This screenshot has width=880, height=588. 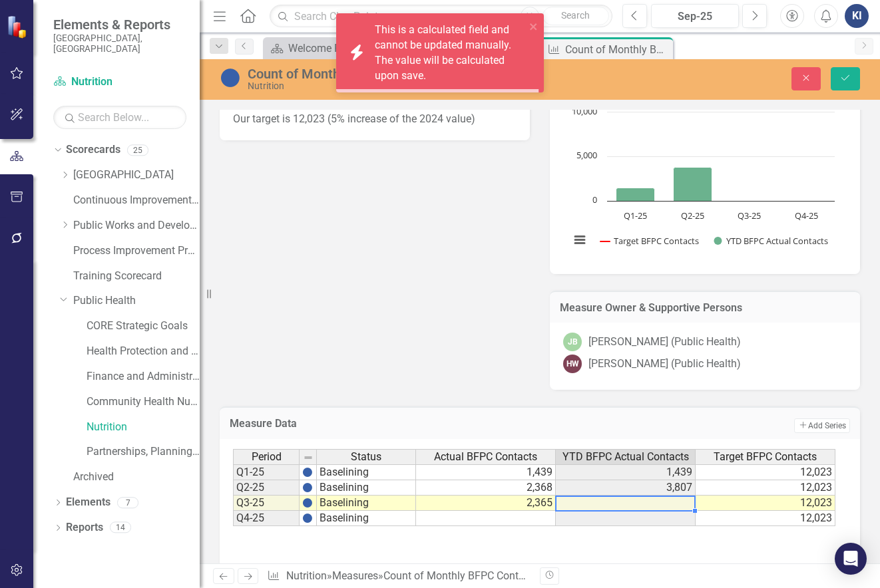 I want to click on svg: Interactive chart, so click(x=702, y=161).